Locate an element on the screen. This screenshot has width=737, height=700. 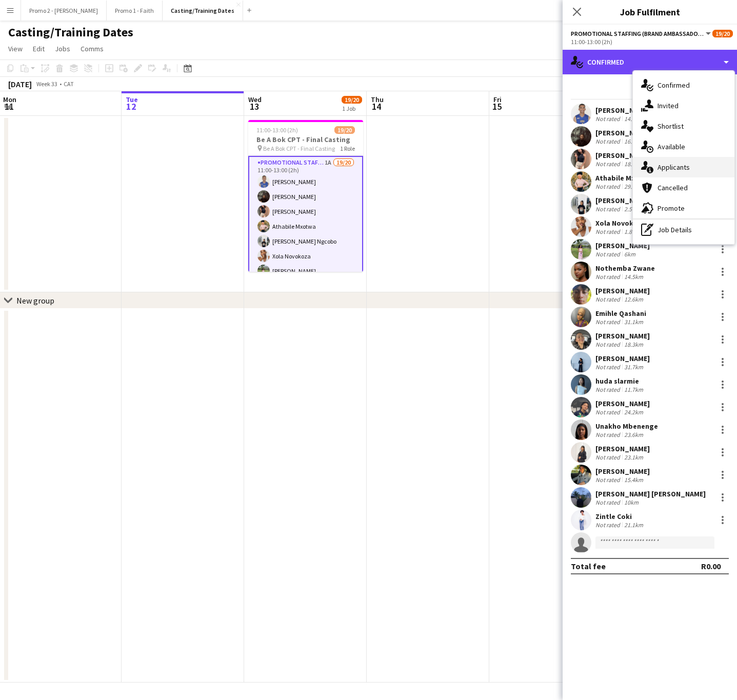
div: Shortlist is located at coordinates (684, 126).